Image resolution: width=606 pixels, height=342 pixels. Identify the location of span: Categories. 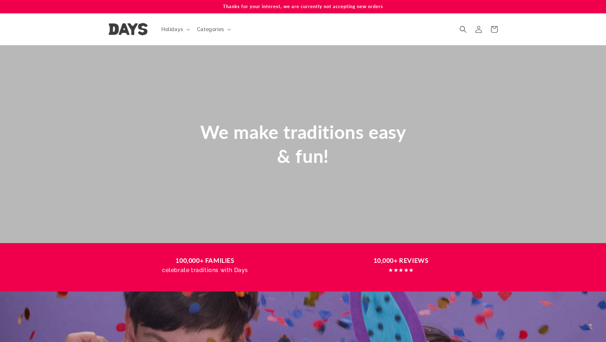
(210, 29).